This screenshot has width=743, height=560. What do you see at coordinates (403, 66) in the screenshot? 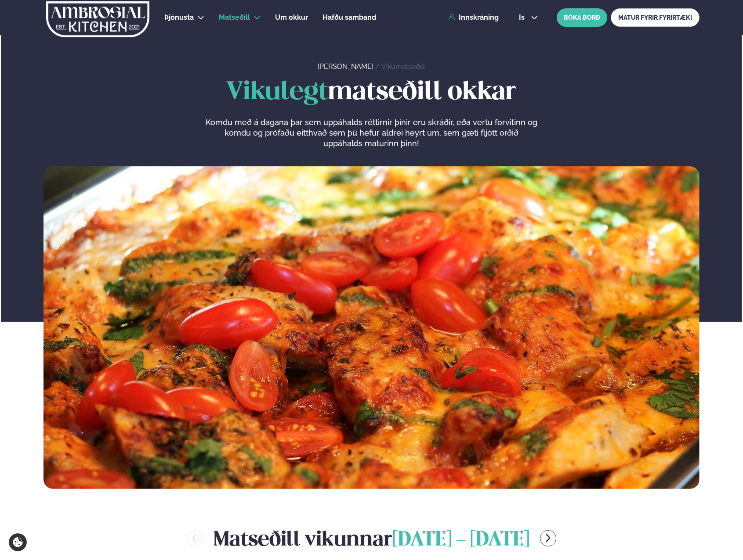
I see `a: Vikumatseðill` at bounding box center [403, 66].